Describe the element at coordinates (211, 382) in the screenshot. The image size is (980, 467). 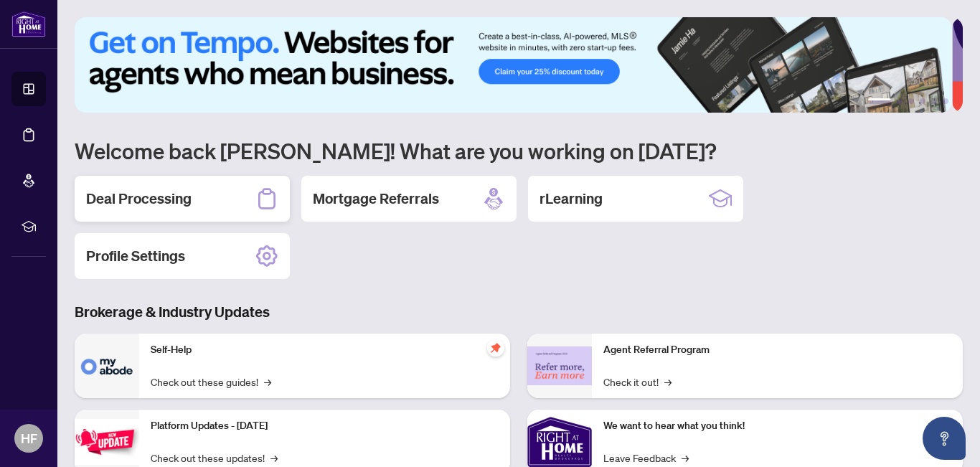
I see `a: Check out these guides!→` at that location.